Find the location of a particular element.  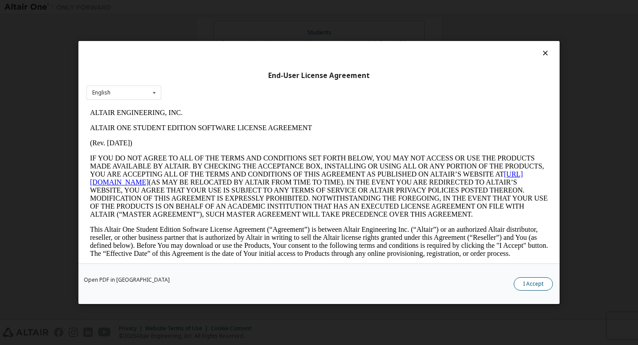

p: This Altair One Student Edition Software License Agreement (“Agreement”) is between Altair Engine... is located at coordinates (233, 136).